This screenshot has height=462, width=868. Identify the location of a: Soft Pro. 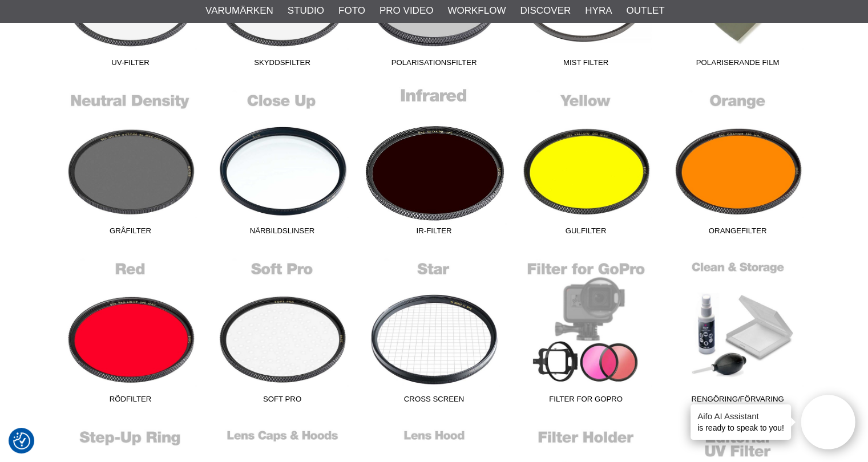
(283, 333).